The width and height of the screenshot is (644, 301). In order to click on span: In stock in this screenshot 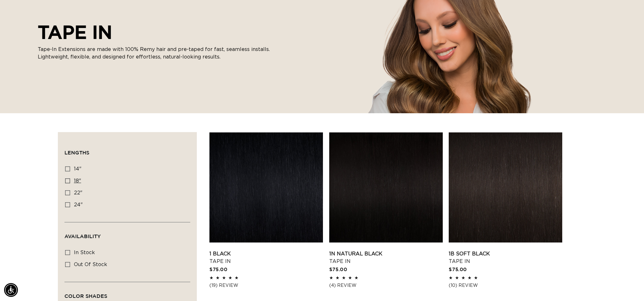, I will do `click(85, 253)`.